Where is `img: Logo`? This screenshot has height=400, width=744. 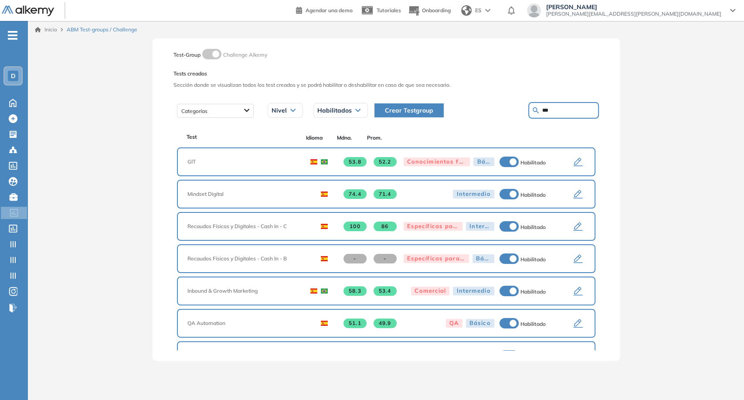 img: Logo is located at coordinates (28, 11).